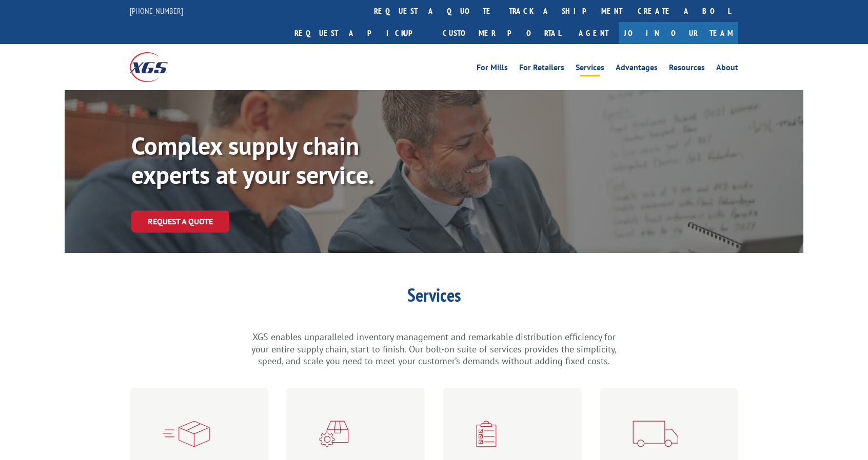  I want to click on a: For Mills, so click(492, 69).